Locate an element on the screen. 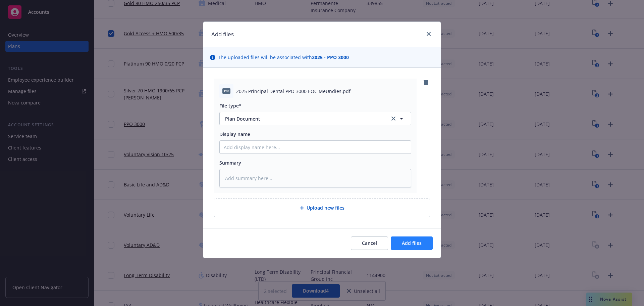  span: Display name is located at coordinates (235, 134).